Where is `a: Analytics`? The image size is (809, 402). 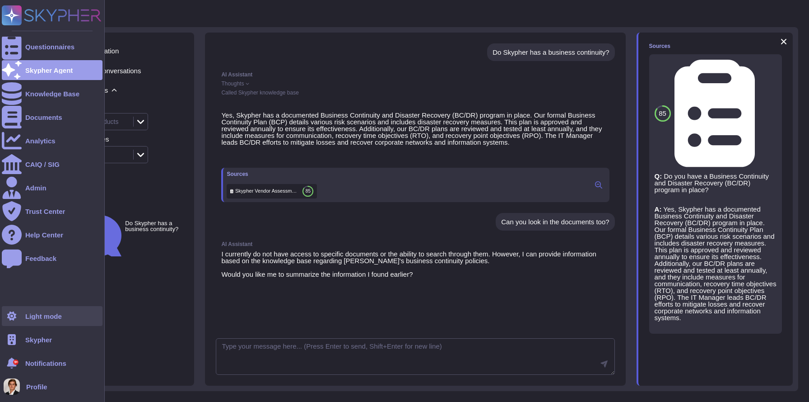
a: Analytics is located at coordinates (52, 140).